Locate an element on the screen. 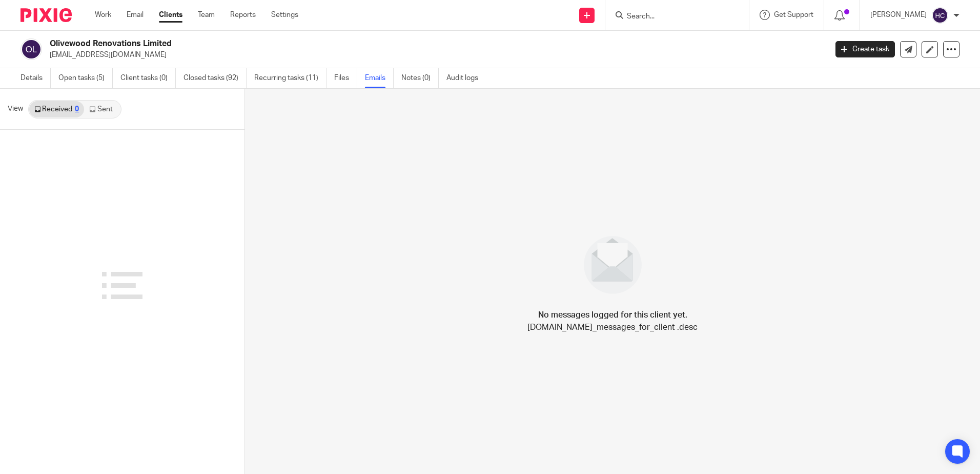 The width and height of the screenshot is (980, 474). a: Client tasks (0) is located at coordinates (148, 78).